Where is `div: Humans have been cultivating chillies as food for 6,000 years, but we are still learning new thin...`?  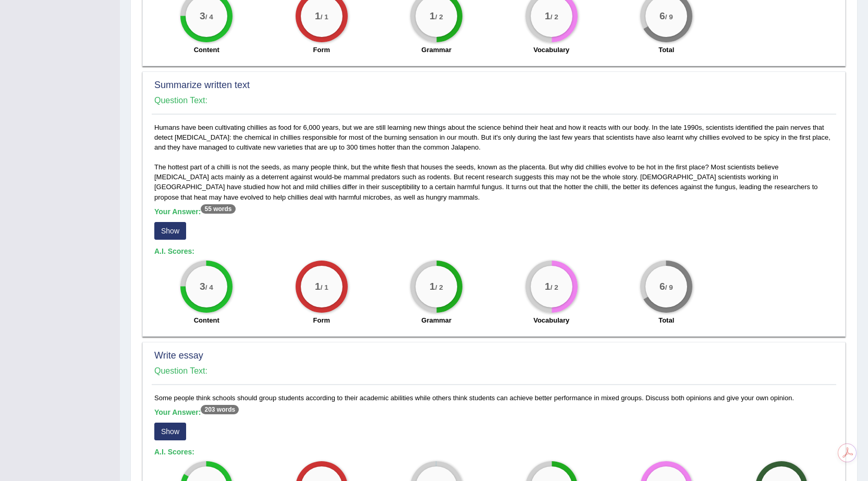
div: Humans have been cultivating chillies as food for 6,000 years, but we are still learning new thin... is located at coordinates (494, 227).